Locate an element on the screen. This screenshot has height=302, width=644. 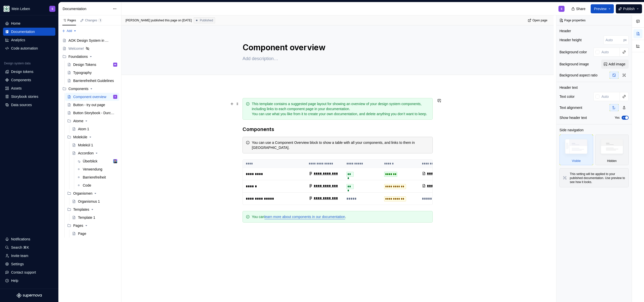
div: Background aspect ratio is located at coordinates (578, 75).